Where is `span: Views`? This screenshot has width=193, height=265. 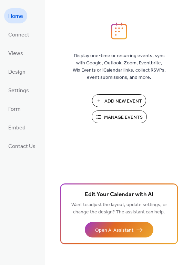
span: Views is located at coordinates (15, 54).